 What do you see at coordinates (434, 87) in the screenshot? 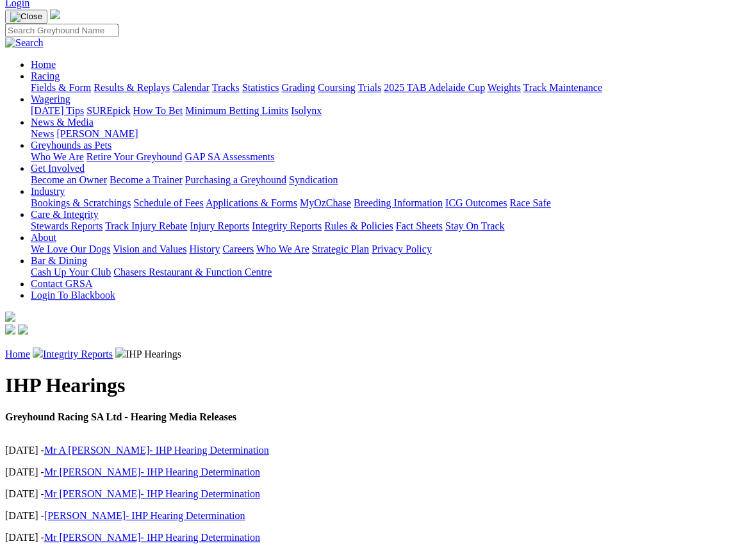
I see `a: 2025 TAB Adelaide Cup` at bounding box center [434, 87].